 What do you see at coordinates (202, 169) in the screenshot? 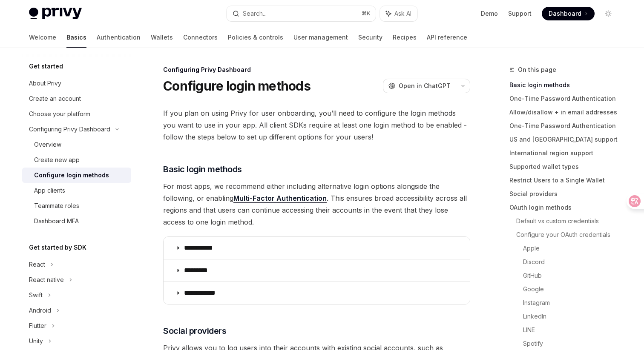
I see `span: Basic login methods` at bounding box center [202, 169].